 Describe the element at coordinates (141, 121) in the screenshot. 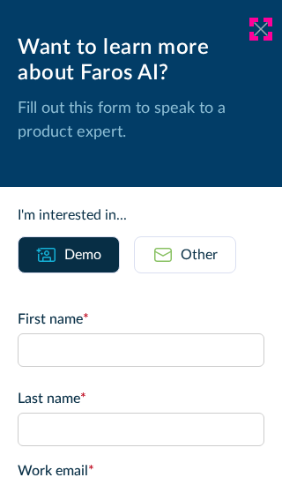

I see `p: Fill out this form to speak to a product expert.` at that location.